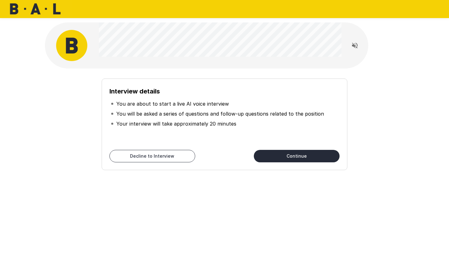  Describe the element at coordinates (297, 156) in the screenshot. I see `button: Continue` at that location.